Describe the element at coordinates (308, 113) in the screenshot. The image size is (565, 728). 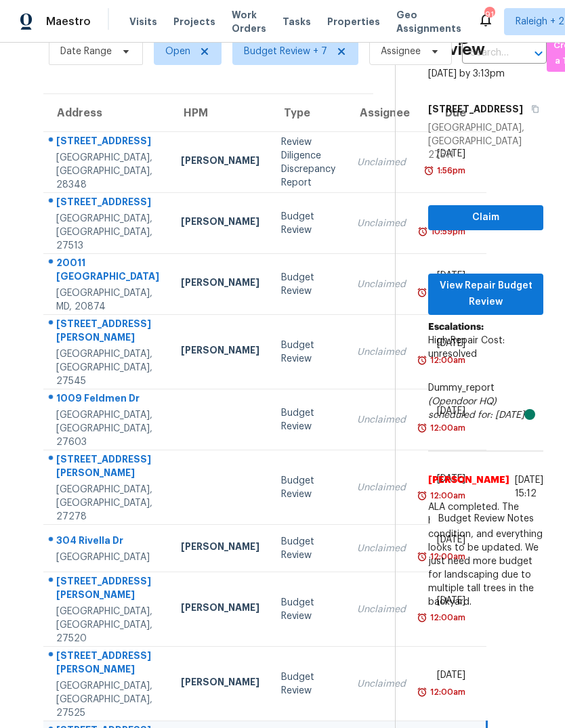
I see `th: Type` at that location.